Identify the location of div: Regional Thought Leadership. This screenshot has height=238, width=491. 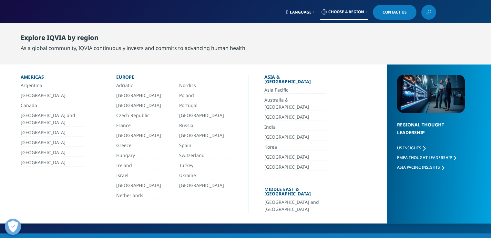
(431, 133).